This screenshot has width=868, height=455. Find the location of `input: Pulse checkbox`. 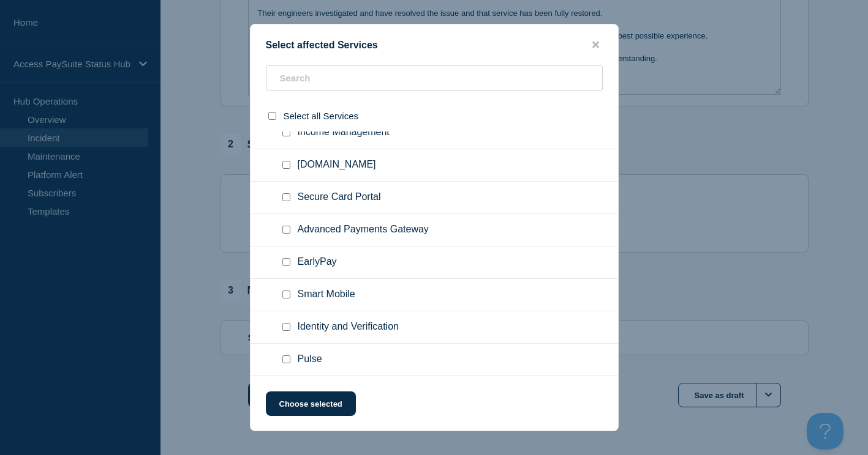

input: Pulse checkbox is located at coordinates (286, 359).